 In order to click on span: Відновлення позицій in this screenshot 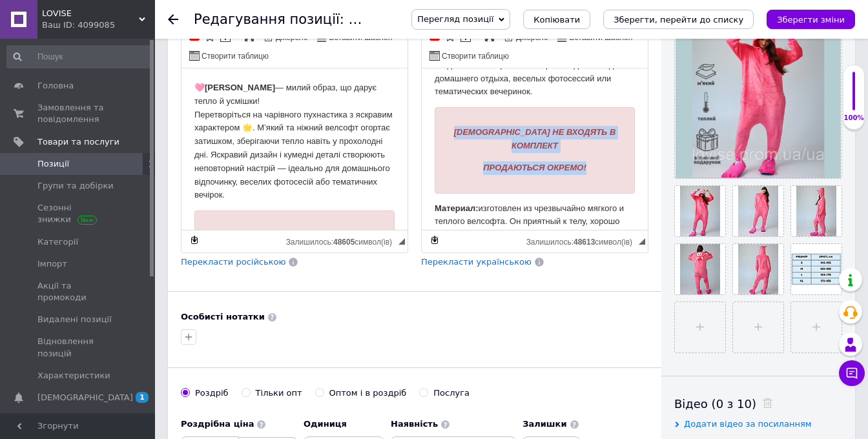, I will do `click(78, 347)`.